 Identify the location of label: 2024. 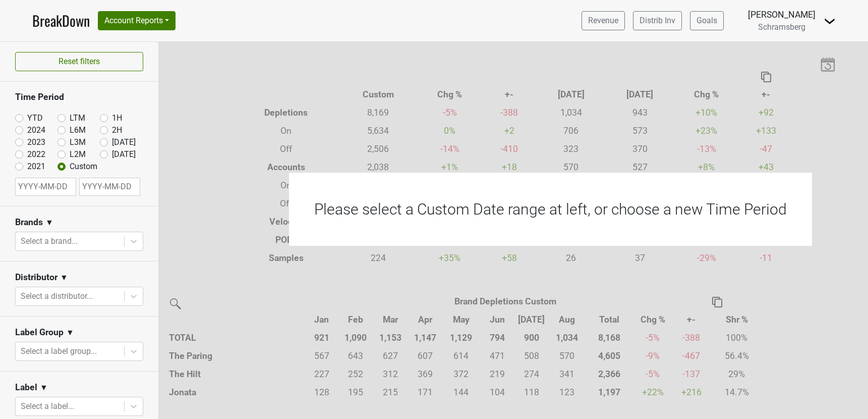
(36, 130).